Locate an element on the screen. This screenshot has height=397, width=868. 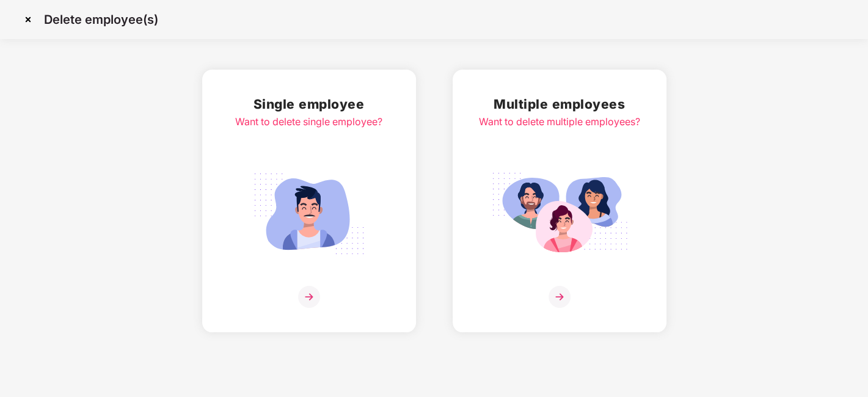
div: Want to delete single employee? is located at coordinates (309, 122).